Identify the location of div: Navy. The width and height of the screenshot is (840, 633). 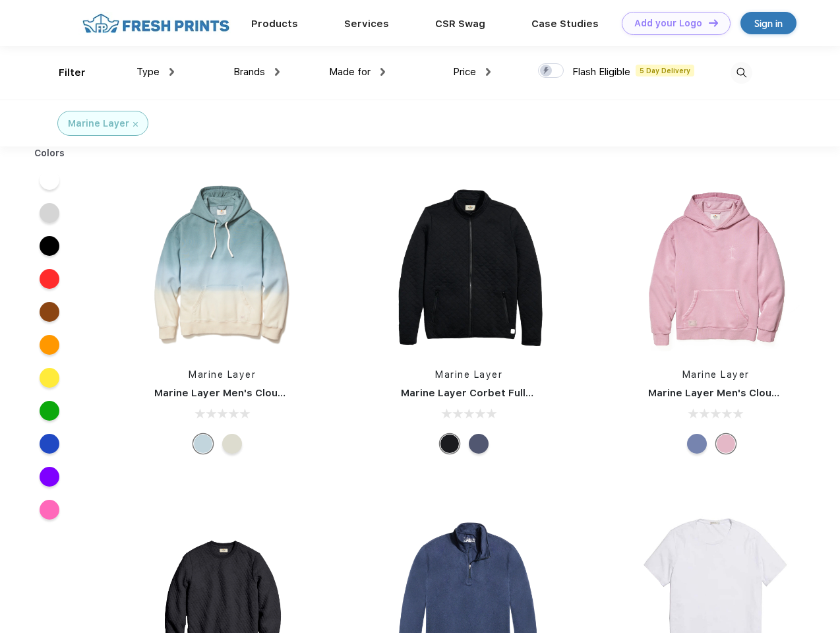
(479, 444).